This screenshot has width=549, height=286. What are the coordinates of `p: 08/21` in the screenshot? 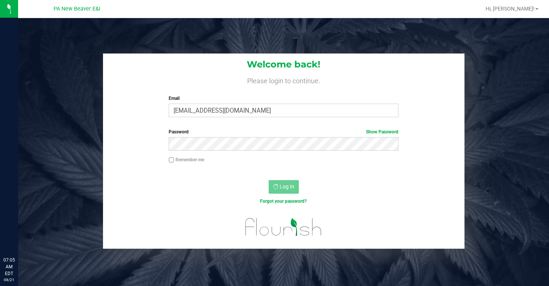 It's located at (9, 280).